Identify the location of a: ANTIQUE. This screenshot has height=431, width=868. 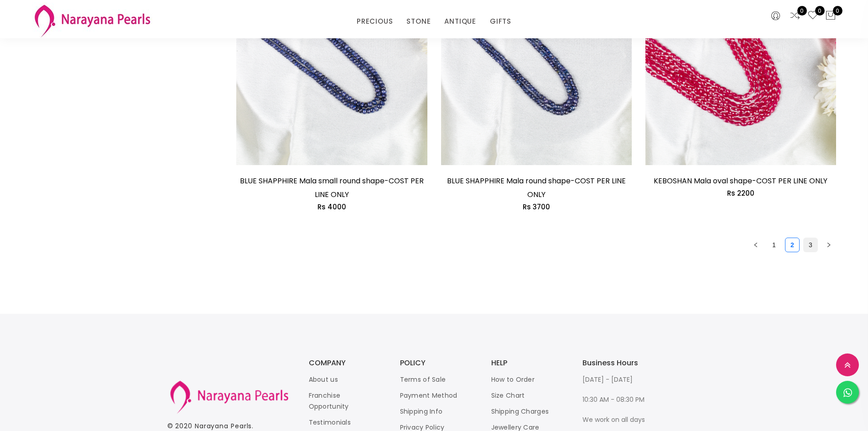
(460, 22).